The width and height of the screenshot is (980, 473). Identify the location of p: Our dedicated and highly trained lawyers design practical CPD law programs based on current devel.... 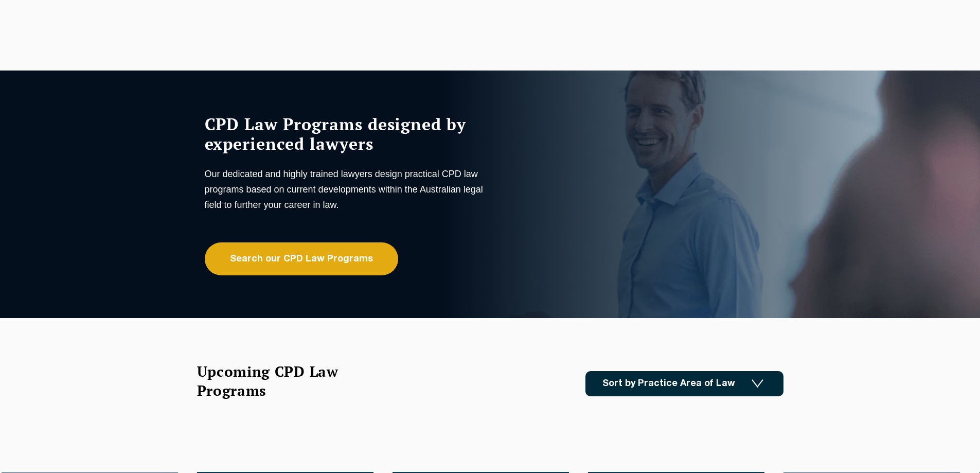
(346, 189).